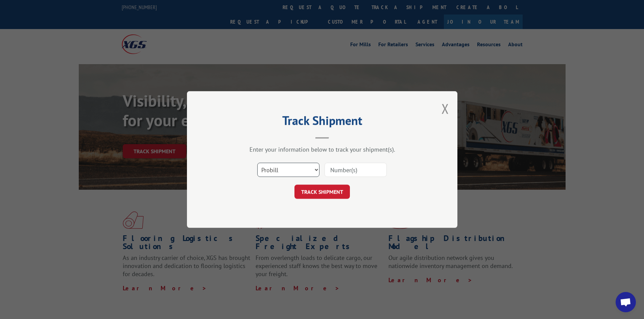 Image resolution: width=644 pixels, height=319 pixels. I want to click on button: Close modal, so click(445, 108).